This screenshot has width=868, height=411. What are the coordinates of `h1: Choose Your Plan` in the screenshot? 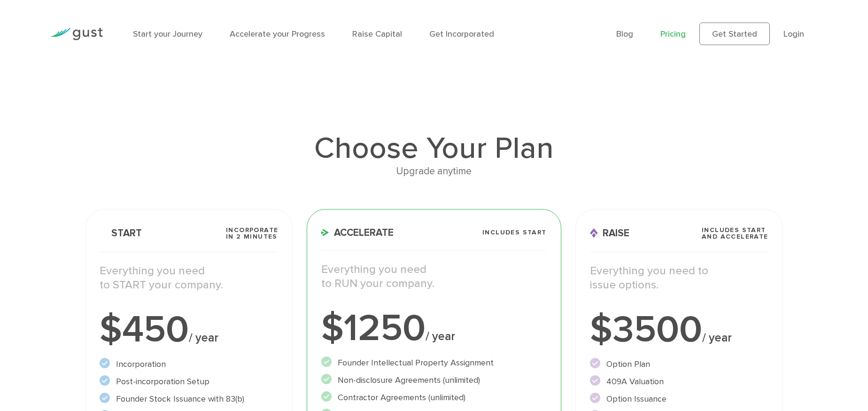 It's located at (433, 148).